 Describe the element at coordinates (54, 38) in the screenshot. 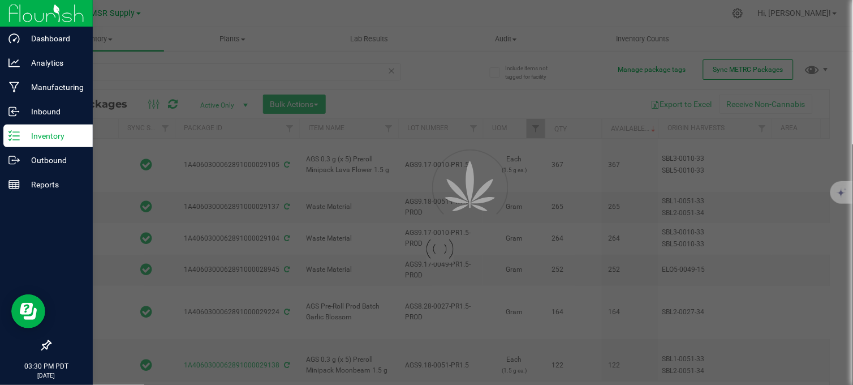

I see `p: Dashboard` at that location.